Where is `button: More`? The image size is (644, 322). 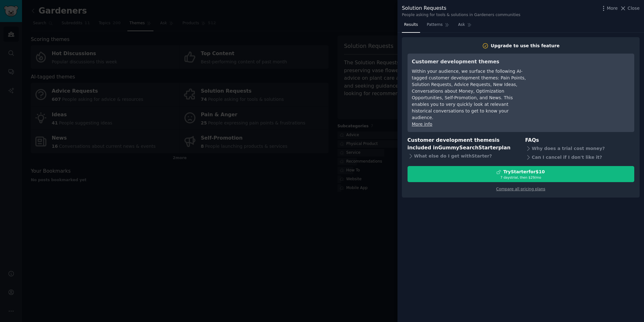
button: More is located at coordinates (609, 8).